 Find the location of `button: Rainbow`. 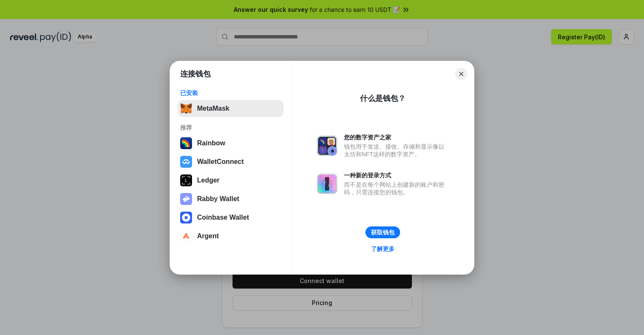

button: Rainbow is located at coordinates (231, 143).